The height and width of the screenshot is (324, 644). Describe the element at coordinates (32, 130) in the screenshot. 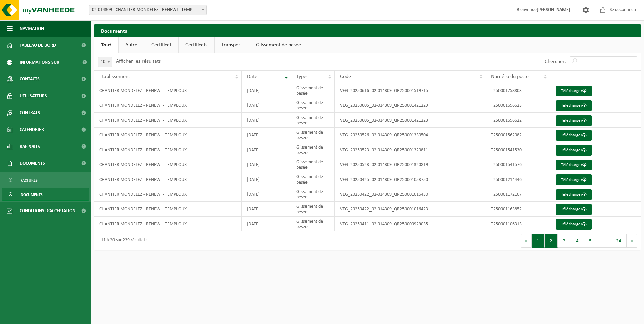

I see `span: Calendrier` at that location.